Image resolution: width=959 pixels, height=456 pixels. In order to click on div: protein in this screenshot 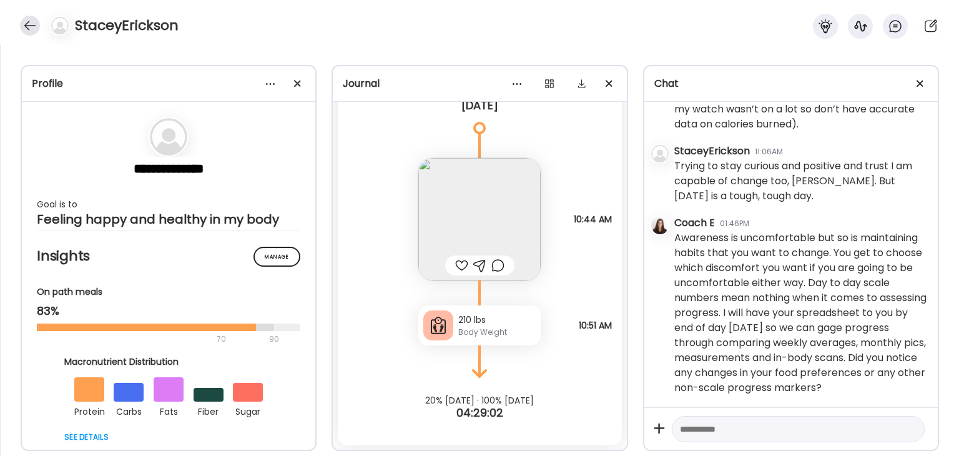, I will do `click(89, 410)`.